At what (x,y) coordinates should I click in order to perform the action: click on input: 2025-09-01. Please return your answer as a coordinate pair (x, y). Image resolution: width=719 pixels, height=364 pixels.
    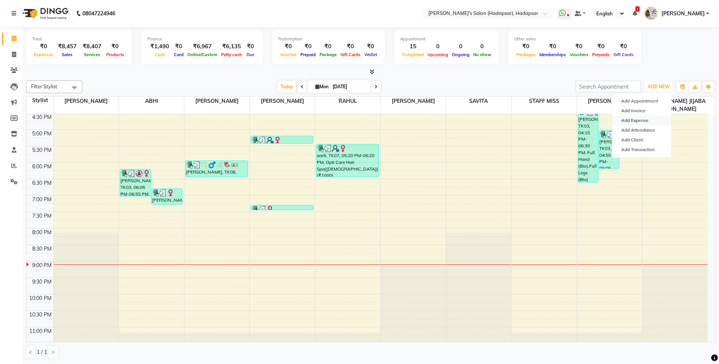
    Looking at the image, I should click on (349, 87).